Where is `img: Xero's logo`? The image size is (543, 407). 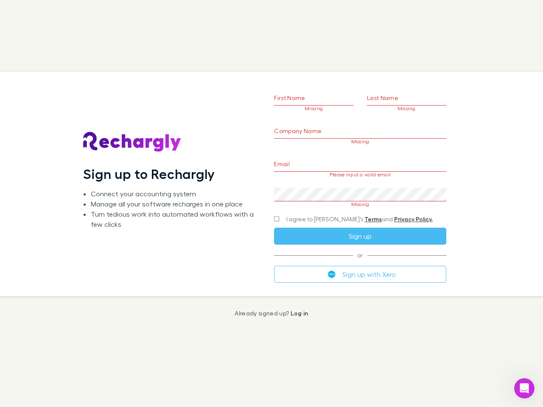 img: Xero's logo is located at coordinates (332, 275).